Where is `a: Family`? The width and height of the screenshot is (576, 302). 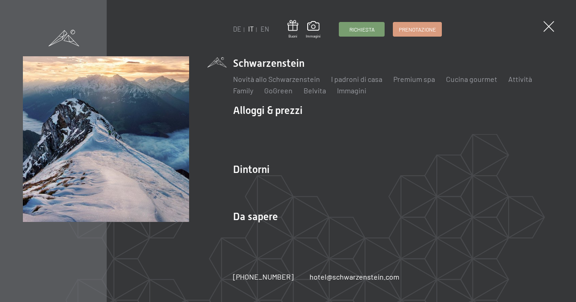 a: Family is located at coordinates (243, 90).